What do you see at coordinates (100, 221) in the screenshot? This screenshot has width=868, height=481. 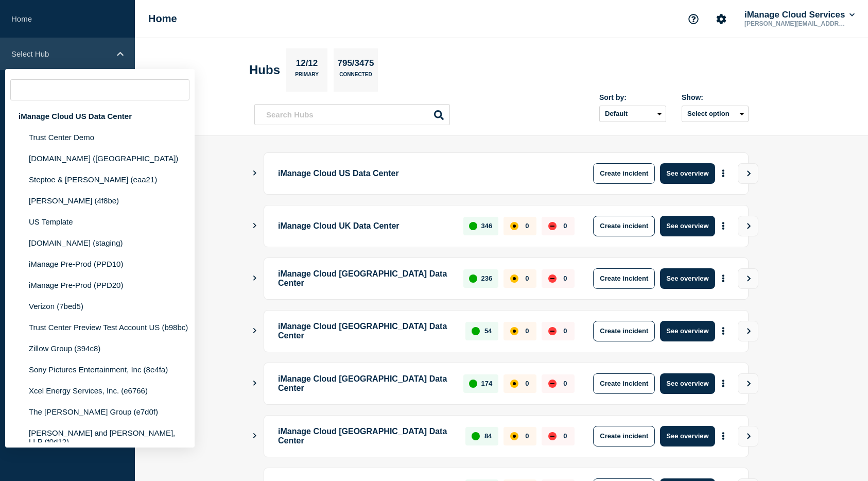 I see `li: US Template` at bounding box center [100, 221].